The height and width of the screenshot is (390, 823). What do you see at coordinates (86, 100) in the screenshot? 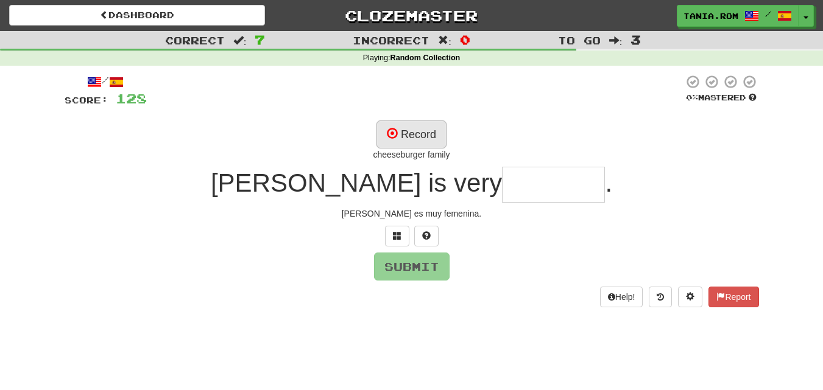
I see `span: Score:` at bounding box center [86, 100].